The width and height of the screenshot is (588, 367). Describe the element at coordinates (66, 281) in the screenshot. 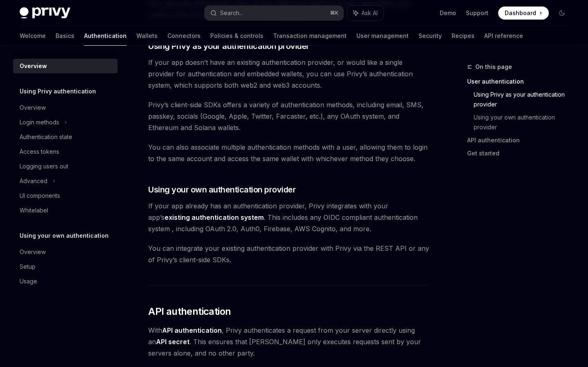

I see `a: Usage` at that location.